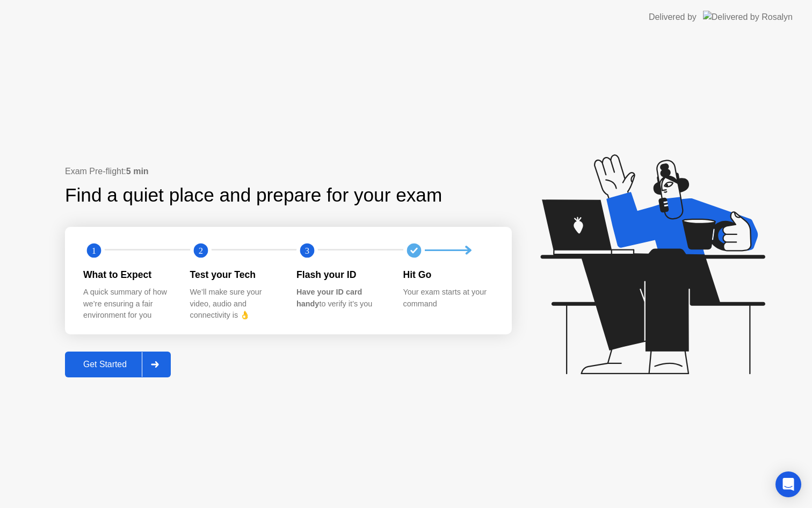  I want to click on div: Flash your ID, so click(341, 275).